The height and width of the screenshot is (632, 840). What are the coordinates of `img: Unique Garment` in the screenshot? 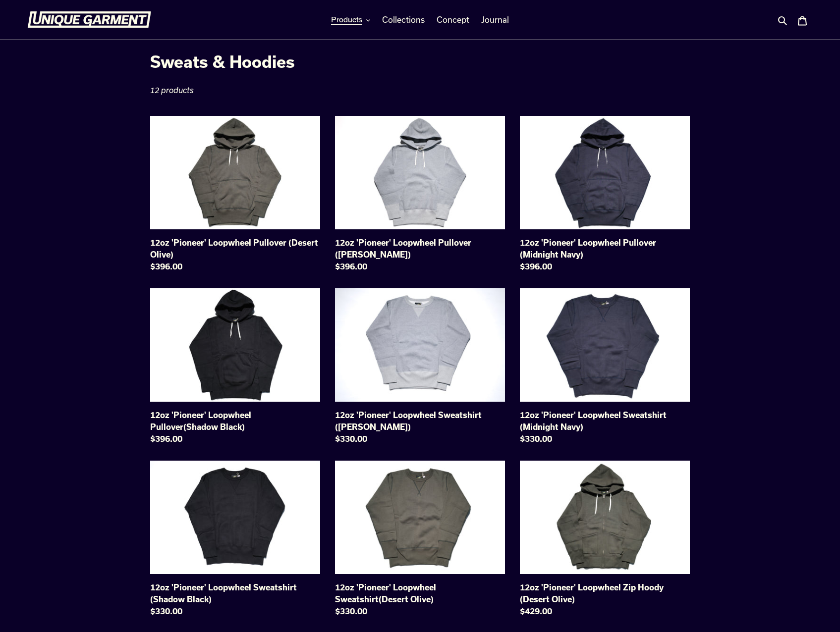 It's located at (89, 20).